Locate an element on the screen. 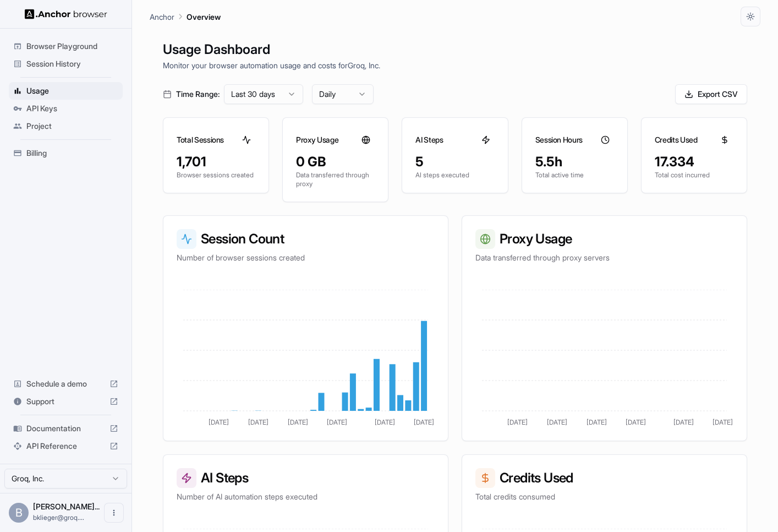 The image size is (778, 532). div: API Keys is located at coordinates (66, 108).